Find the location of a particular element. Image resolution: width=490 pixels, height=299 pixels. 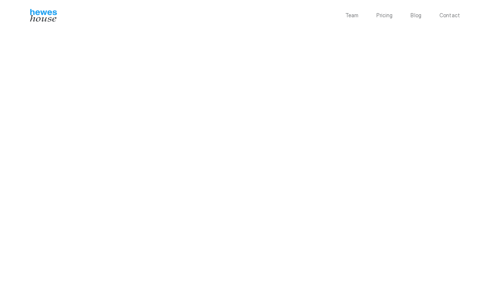

p: Contact is located at coordinates (450, 15).